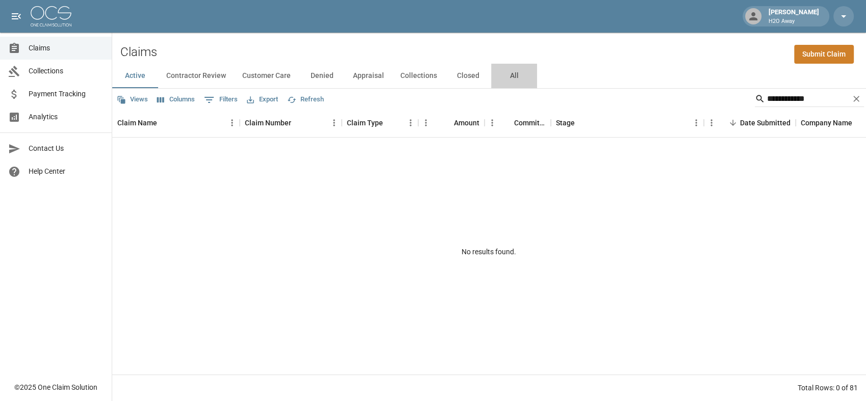  What do you see at coordinates (489, 76) in the screenshot?
I see `div: dynamic tabs` at bounding box center [489, 76].